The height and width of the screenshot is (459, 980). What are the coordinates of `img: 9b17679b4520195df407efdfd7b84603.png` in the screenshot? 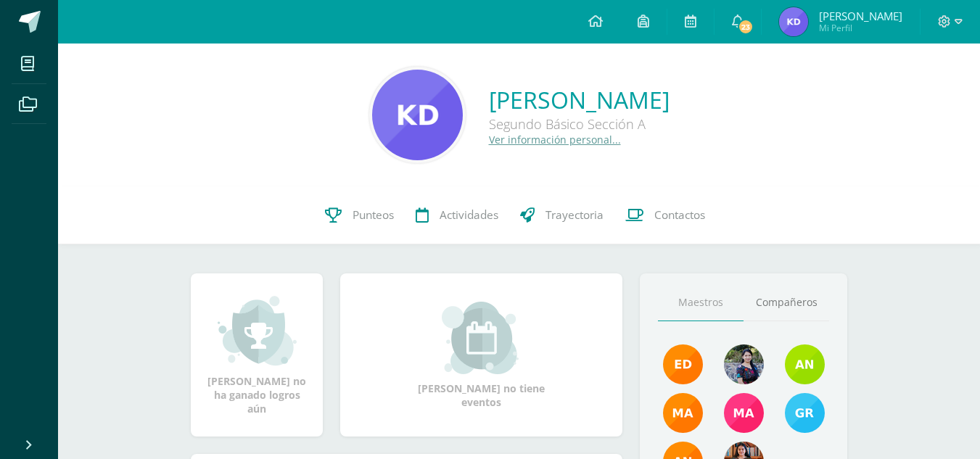 It's located at (743, 364).